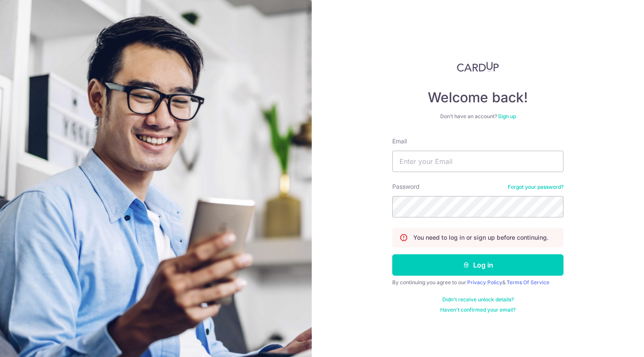  What do you see at coordinates (478, 310) in the screenshot?
I see `a: Haven't confirmed your email?` at bounding box center [478, 310].